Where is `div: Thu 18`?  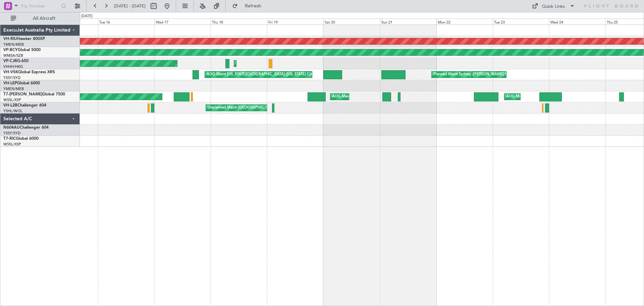 div: Thu 18 is located at coordinates (239, 22).